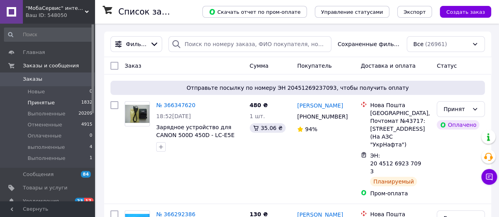  I want to click on div: Пром-оплата, so click(400, 194).